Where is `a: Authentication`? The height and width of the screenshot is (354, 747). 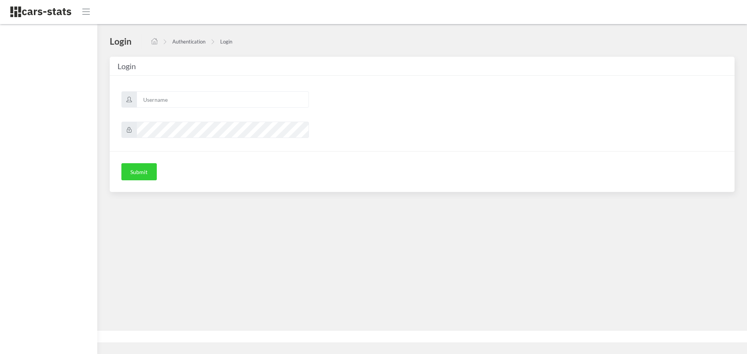
a: Authentication is located at coordinates (189, 42).